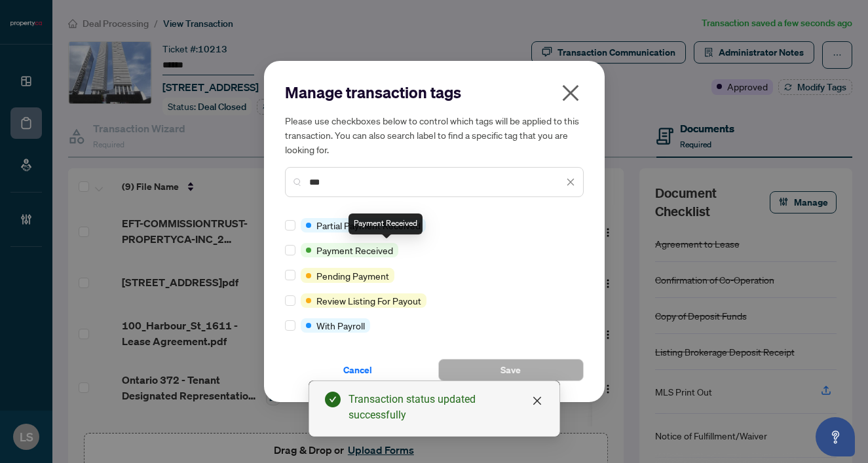 The width and height of the screenshot is (868, 463). I want to click on h2: Manage transaction tags, so click(435, 93).